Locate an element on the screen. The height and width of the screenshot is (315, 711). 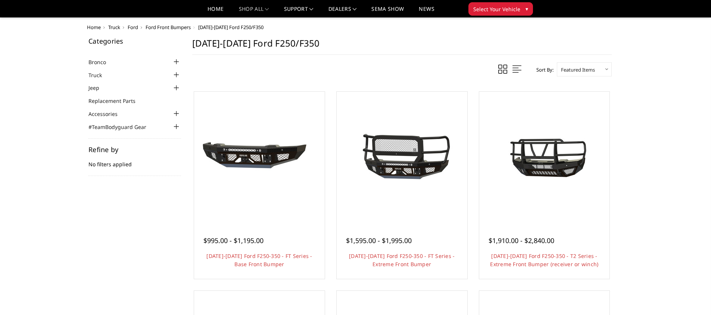
a: News is located at coordinates (426, 12).